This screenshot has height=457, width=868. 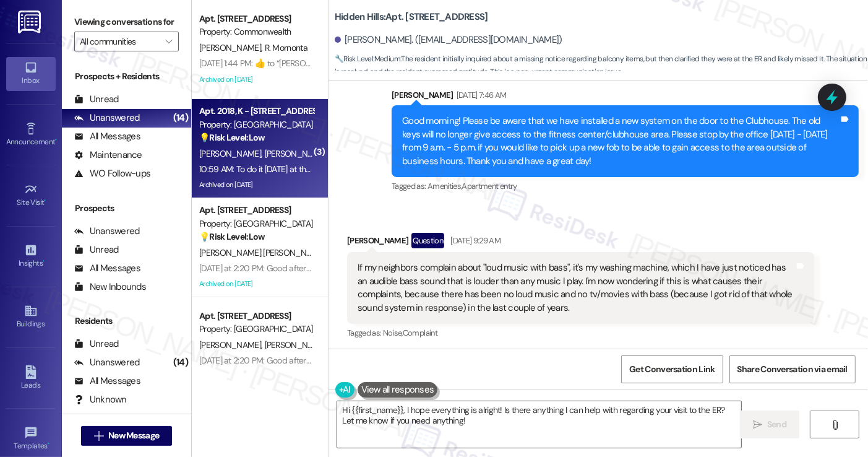 What do you see at coordinates (445, 185) in the screenshot?
I see `span: Amenities ,` at bounding box center [445, 185].